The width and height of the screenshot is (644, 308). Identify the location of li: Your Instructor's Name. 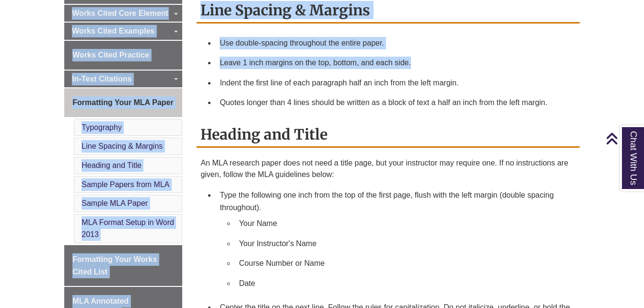
(403, 243).